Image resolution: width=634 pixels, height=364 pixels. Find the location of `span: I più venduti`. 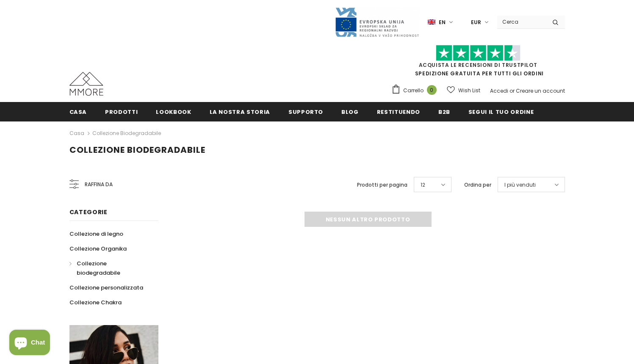

span: I più venduti is located at coordinates (520, 185).